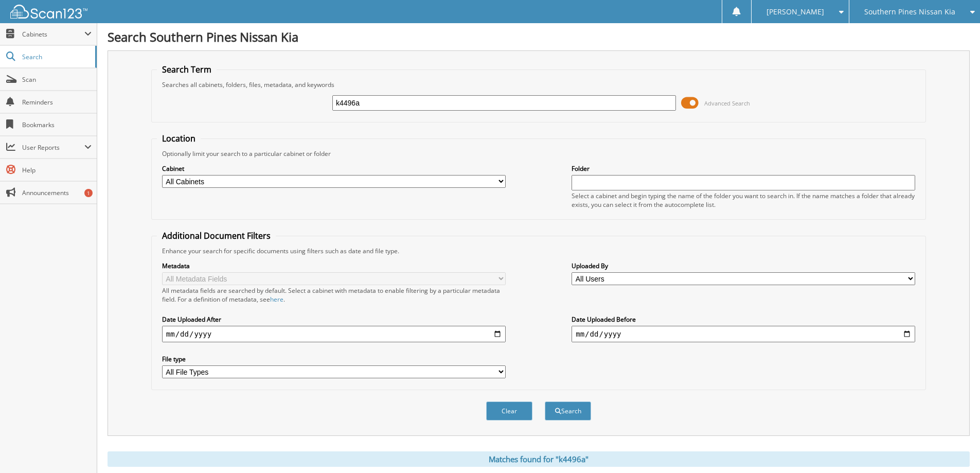  Describe the element at coordinates (538, 36) in the screenshot. I see `h1: Search Southern Pines Nissan Kia` at that location.